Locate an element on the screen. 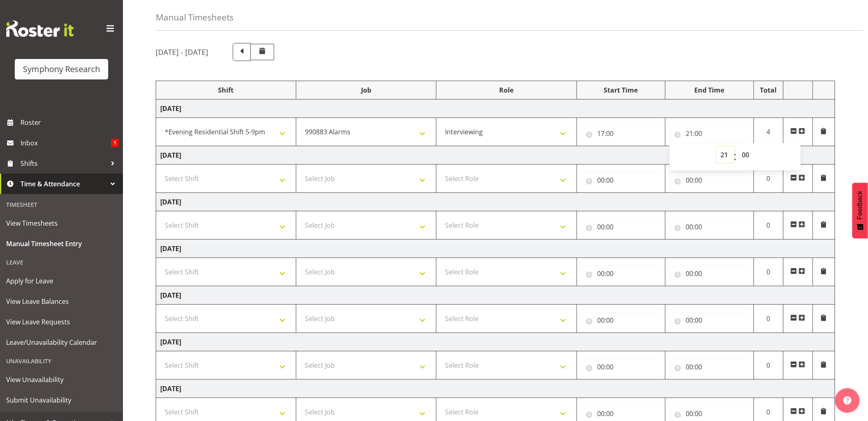 This screenshot has height=421, width=868. span: View Leave Balances is located at coordinates (61, 302).